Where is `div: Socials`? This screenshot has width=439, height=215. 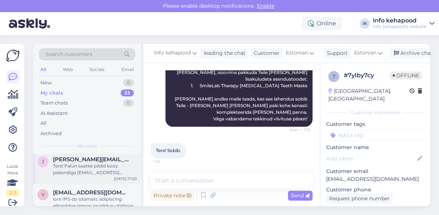 div: Socials is located at coordinates (97, 69).